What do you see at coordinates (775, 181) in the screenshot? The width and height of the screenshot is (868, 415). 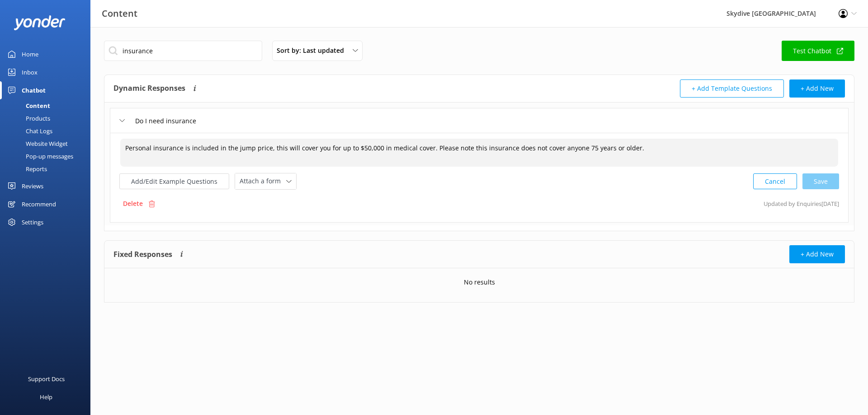 I see `button: Cancel` at bounding box center [775, 181].